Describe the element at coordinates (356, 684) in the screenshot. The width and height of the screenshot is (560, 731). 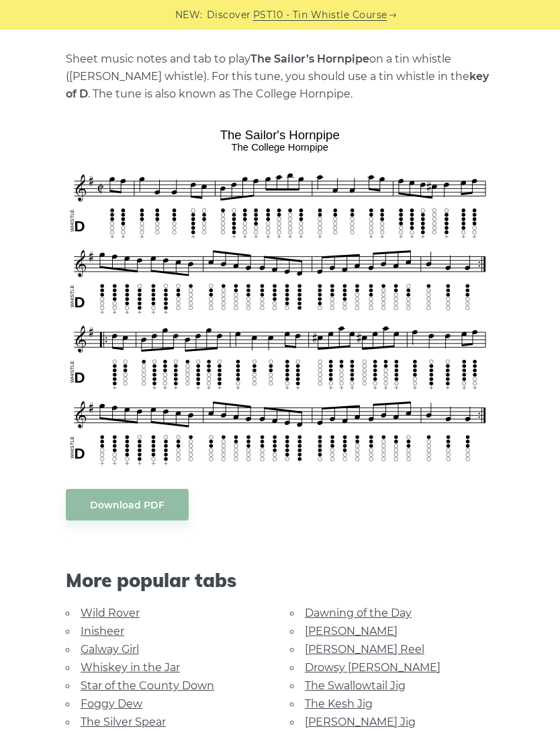
I see `a: The Swallowtail Jig` at that location.